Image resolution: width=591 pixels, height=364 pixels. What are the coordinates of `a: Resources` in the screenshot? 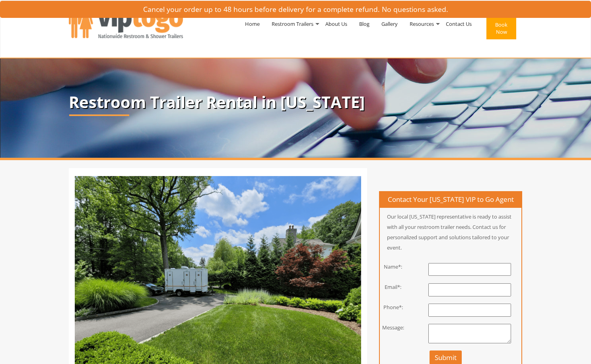 It's located at (422, 24).